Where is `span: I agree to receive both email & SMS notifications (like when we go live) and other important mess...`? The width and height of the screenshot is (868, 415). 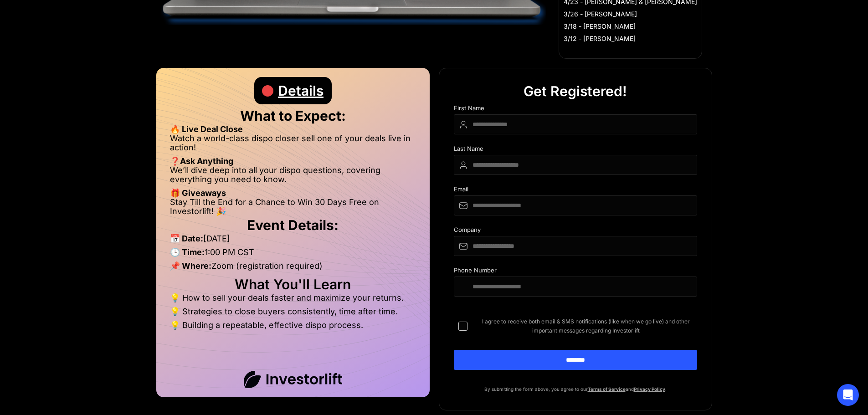
span: I agree to receive both email & SMS notifications (like when we go live) and other important mess... is located at coordinates (586, 326).